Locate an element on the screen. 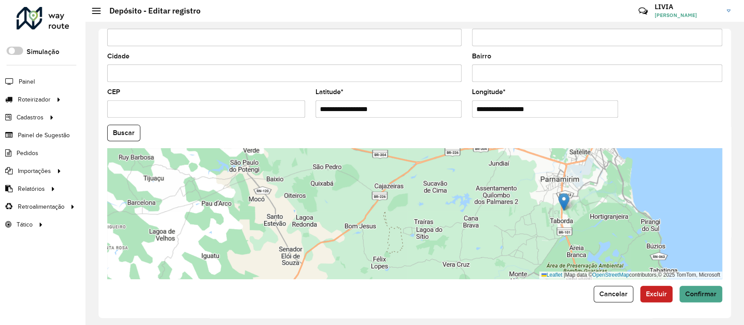  label: CEP is located at coordinates (114, 92).